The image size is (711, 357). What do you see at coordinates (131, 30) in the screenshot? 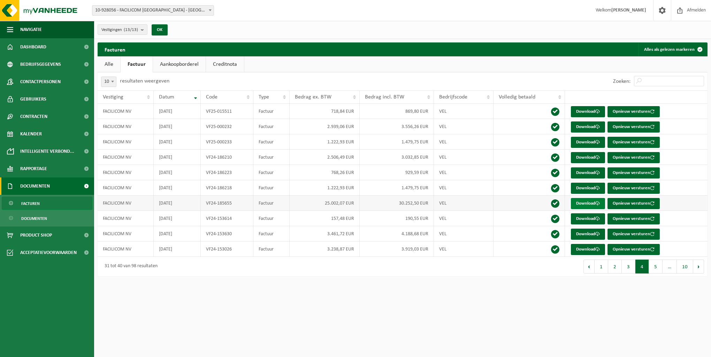
I see `count: (13/13)` at bounding box center [131, 30].